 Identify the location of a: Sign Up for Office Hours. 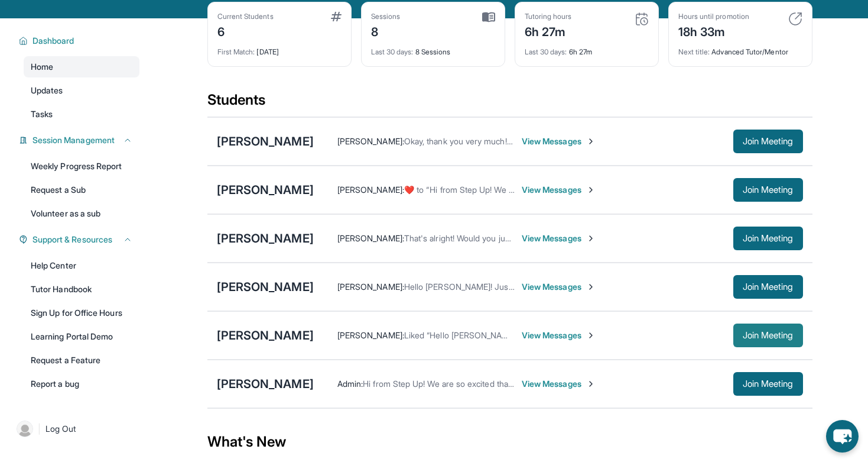
(82, 313).